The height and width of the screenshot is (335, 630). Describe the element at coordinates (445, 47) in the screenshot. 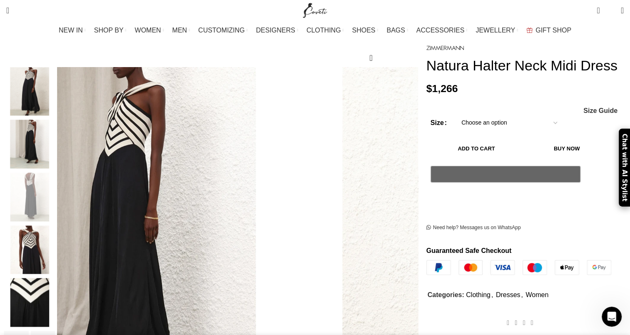

I see `img: Zimmermann` at that location.